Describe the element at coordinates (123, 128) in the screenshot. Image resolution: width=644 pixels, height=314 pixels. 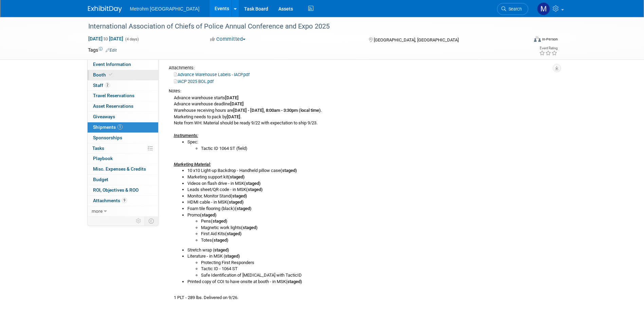
I see `a: Shipments1` at that location.